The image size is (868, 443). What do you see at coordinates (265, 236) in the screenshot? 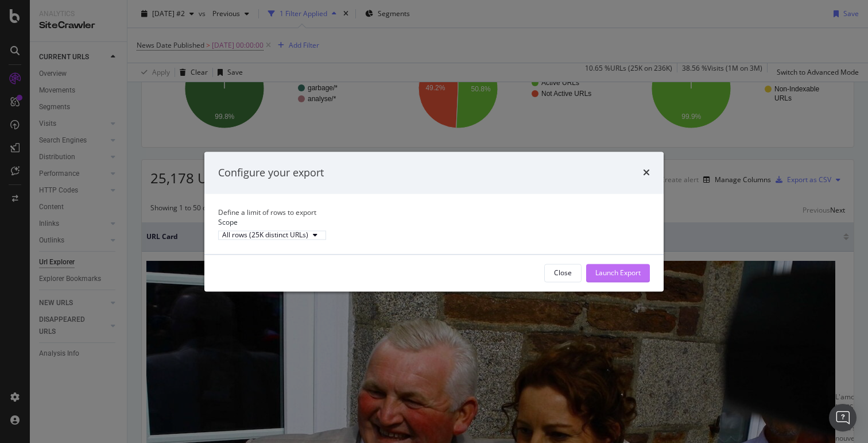
I see `div: All rows (25K distinct URLs)` at bounding box center [265, 236].